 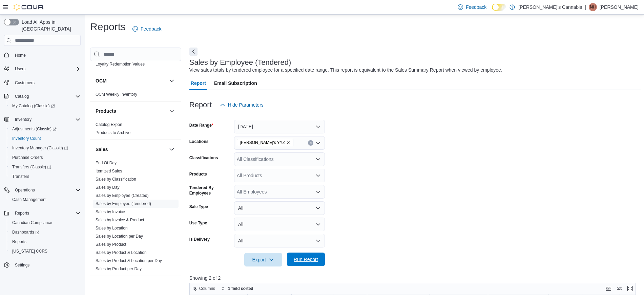 What do you see at coordinates (25, 190) in the screenshot?
I see `span: Operations` at bounding box center [25, 190].